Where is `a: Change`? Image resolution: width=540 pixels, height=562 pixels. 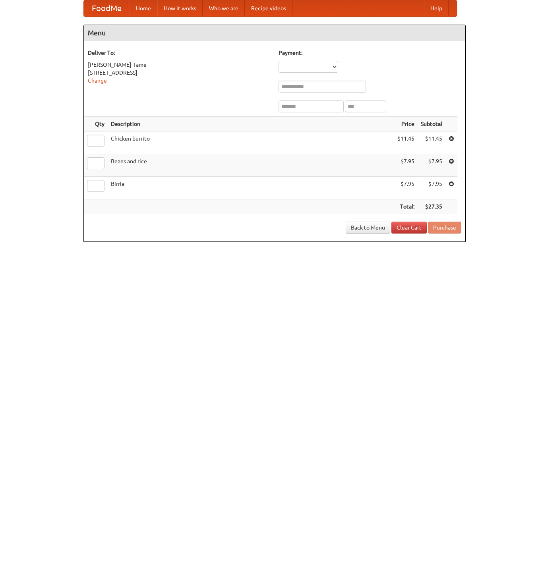 a: Change is located at coordinates (97, 81).